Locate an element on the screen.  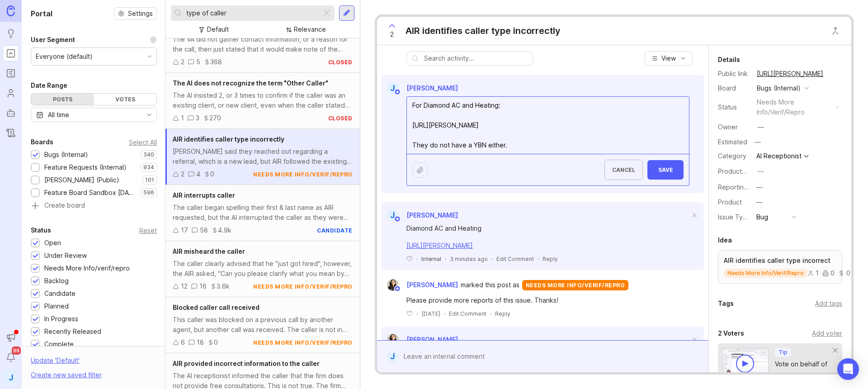
button: Notifications is located at coordinates (11, 357).